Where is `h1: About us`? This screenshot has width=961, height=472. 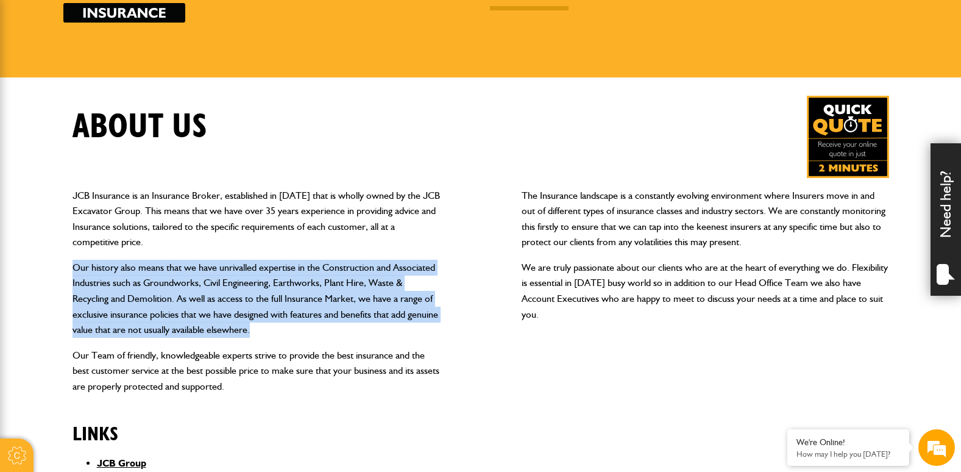 h1: About us is located at coordinates (140, 127).